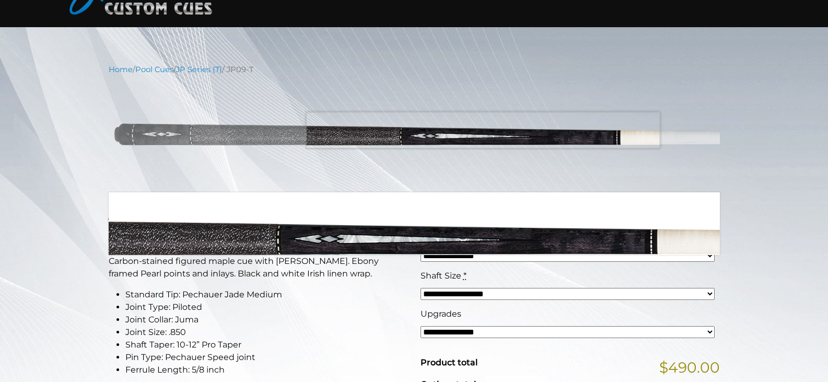  What do you see at coordinates (267, 295) in the screenshot?
I see `li: Standard Tip: Pechauer Jade Medium` at bounding box center [267, 295].